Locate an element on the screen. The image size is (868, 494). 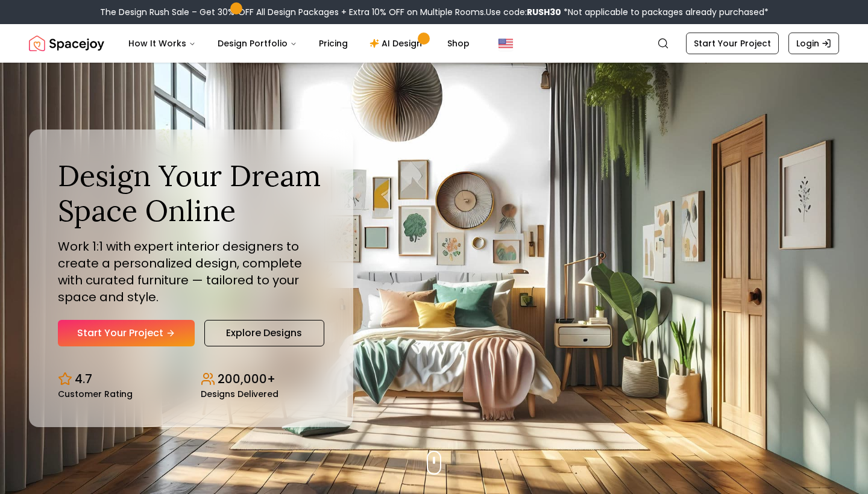
a: Spacejoy is located at coordinates (66, 43).